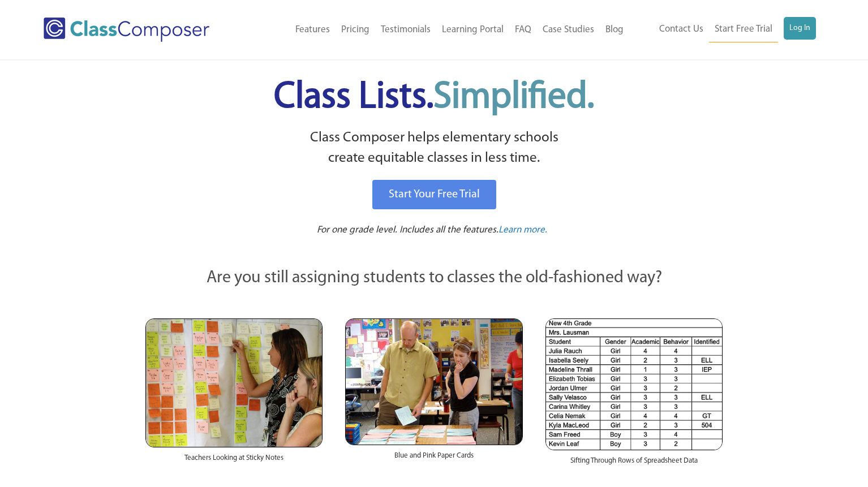 The width and height of the screenshot is (868, 487). I want to click on a: Contact Us, so click(682, 29).